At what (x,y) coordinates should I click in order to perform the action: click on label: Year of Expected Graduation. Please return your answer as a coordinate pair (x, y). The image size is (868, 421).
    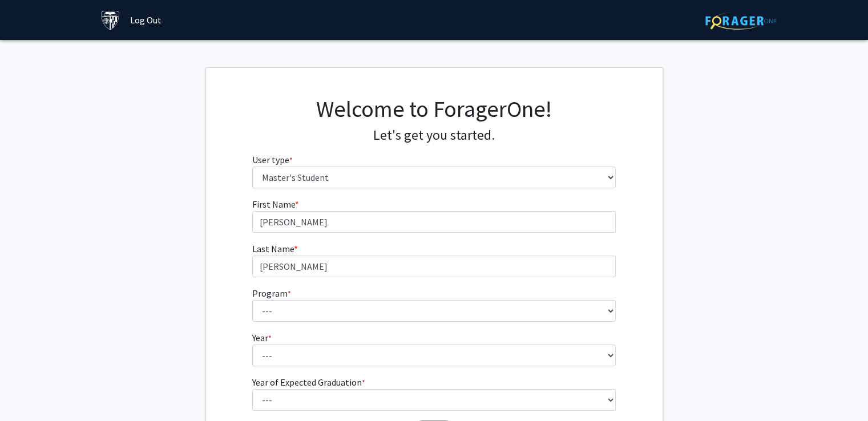
    Looking at the image, I should click on (309, 382).